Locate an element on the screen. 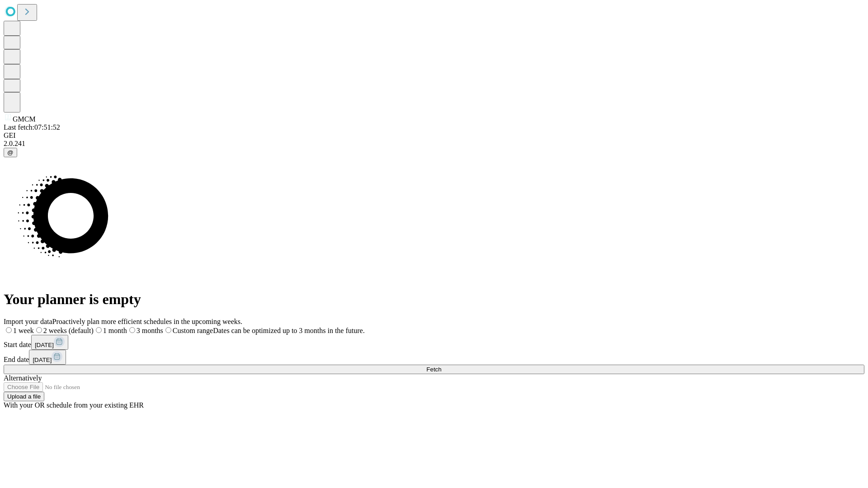  span: 2 weeks (default) is located at coordinates (68, 331).